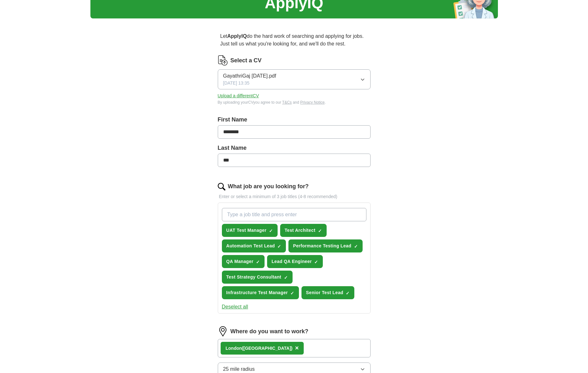 This screenshot has height=373, width=588. I want to click on strong: Lon, so click(230, 348).